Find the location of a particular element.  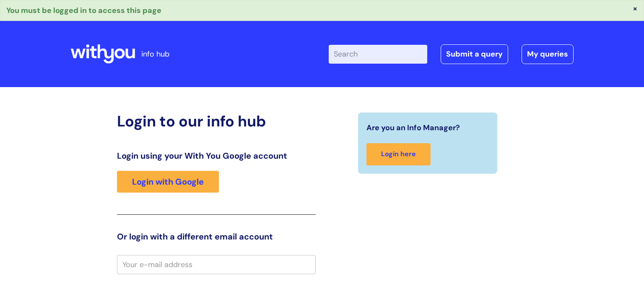

a: Login with Google is located at coordinates (168, 182).